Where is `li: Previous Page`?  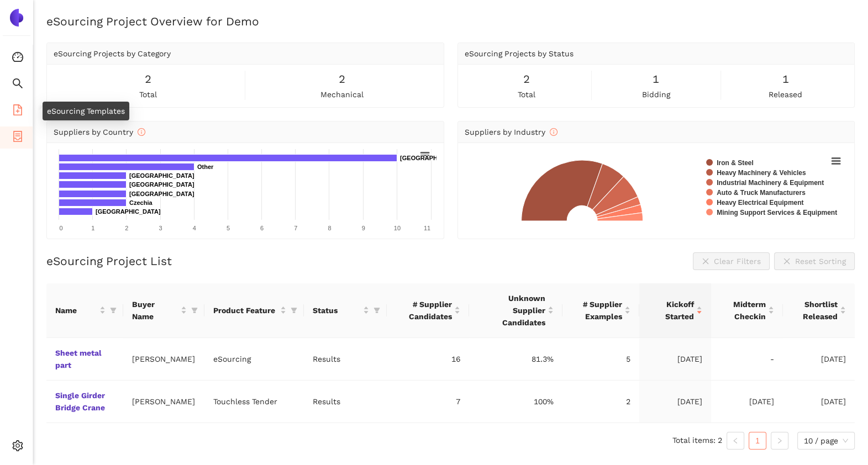
li: Previous Page is located at coordinates (736, 441).